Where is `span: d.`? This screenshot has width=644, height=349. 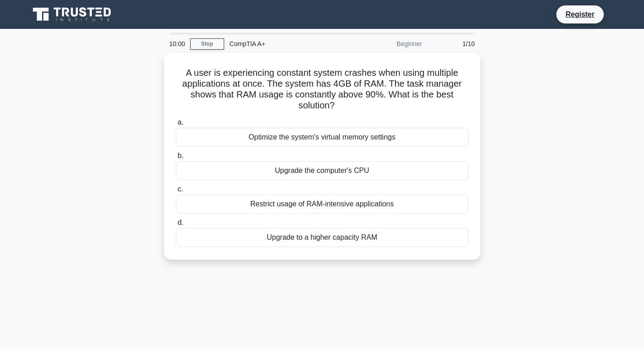
span: d. is located at coordinates (180, 223).